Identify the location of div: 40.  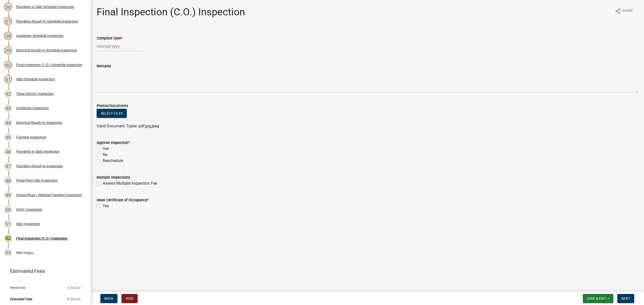
(8, 65).